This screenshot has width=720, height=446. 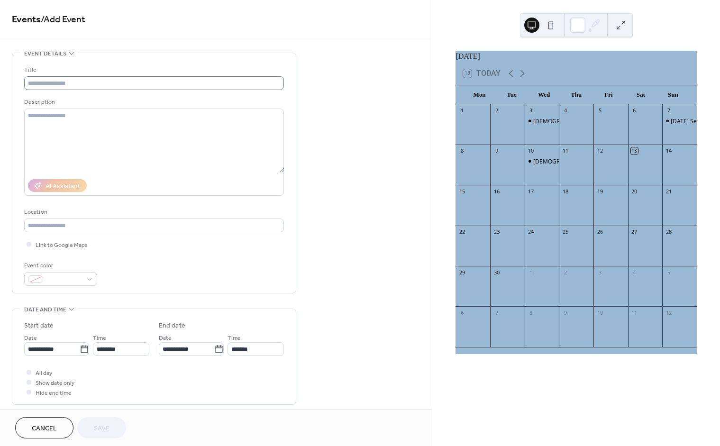 What do you see at coordinates (634, 191) in the screenshot?
I see `div: 20` at bounding box center [634, 191].